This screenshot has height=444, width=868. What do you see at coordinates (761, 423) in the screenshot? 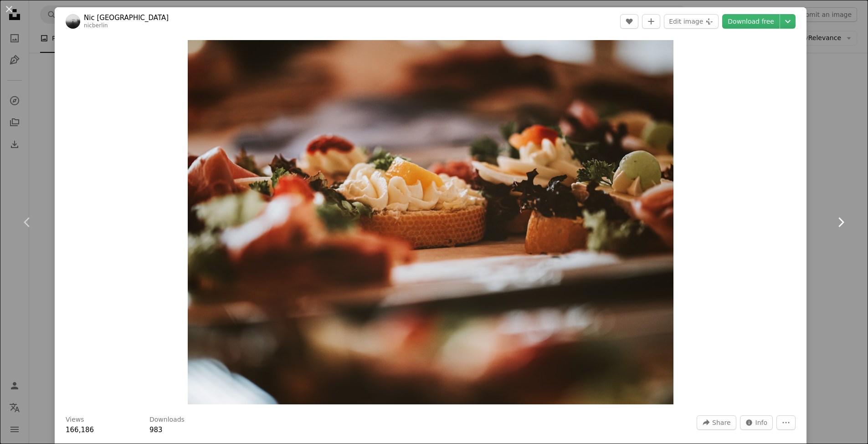
I see `span: Info` at bounding box center [761, 423].